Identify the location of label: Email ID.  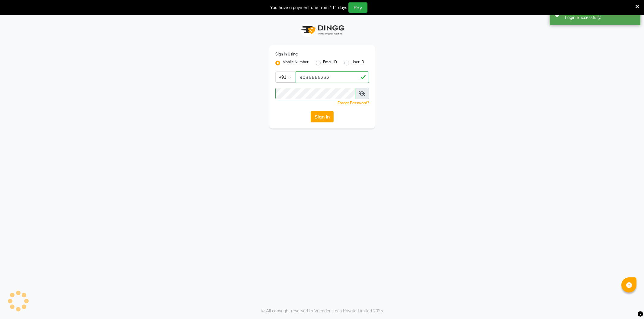
(330, 63).